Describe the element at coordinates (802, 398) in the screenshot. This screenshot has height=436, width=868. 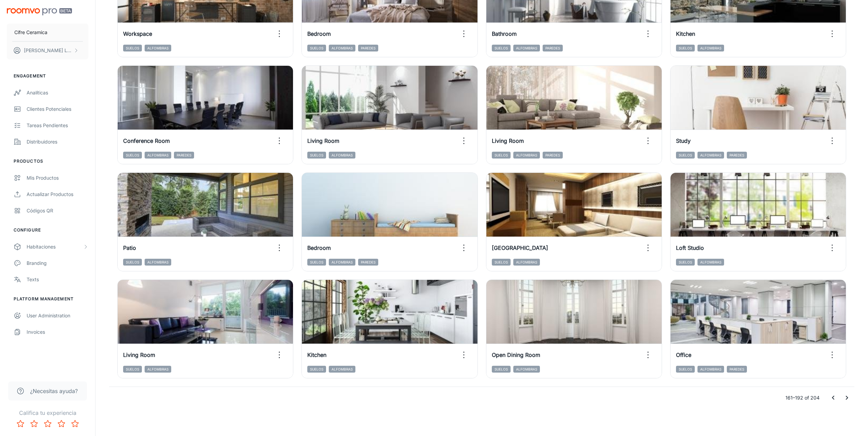
I see `p: 161–192 of 204` at that location.